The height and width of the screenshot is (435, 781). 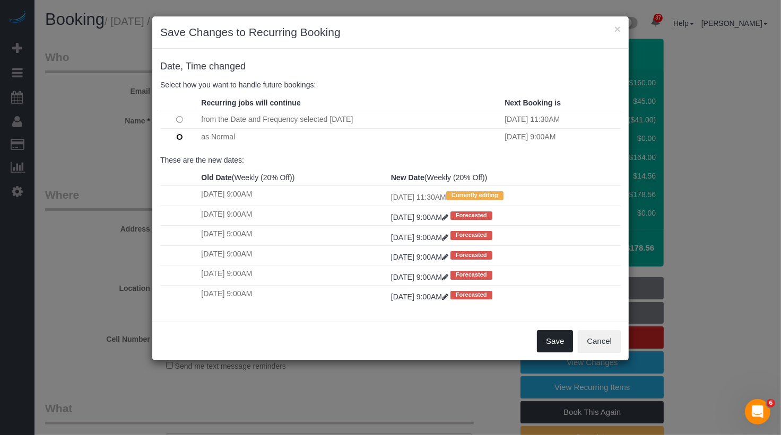 I want to click on span: 6, so click(x=771, y=404).